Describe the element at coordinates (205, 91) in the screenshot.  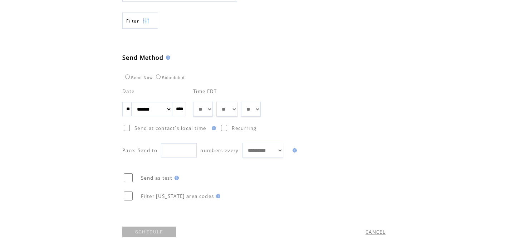
I see `span: Time EDT` at that location.